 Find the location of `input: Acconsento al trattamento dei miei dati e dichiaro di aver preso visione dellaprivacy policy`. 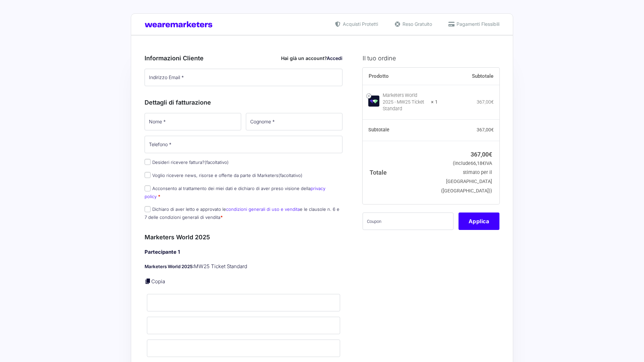

input: Acconsento al trattamento dei miei dati e dichiaro di aver preso visione dellaprivacy policy is located at coordinates (147, 189).